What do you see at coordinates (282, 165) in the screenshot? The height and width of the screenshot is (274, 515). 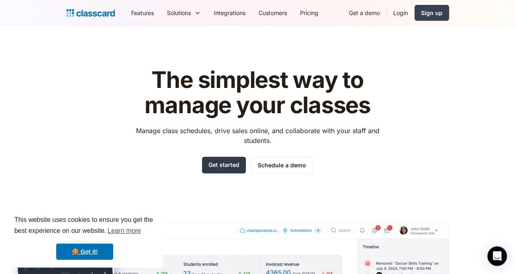 I see `a: Schedule a demo` at bounding box center [282, 165].